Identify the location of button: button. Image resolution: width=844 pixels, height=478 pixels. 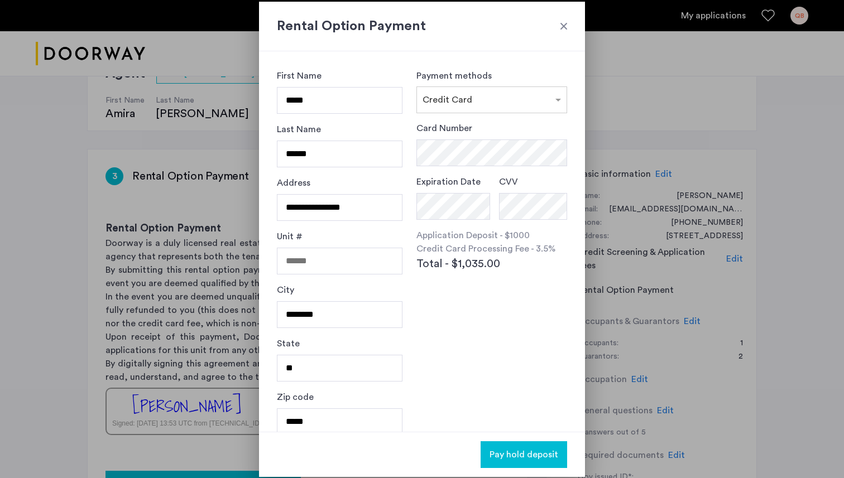
(524, 455).